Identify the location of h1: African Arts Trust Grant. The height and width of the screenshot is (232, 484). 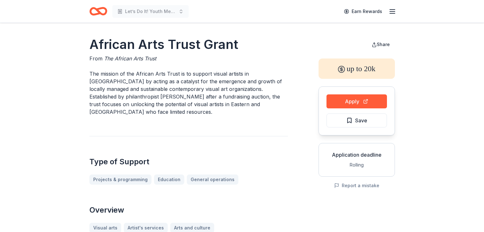
(189, 45).